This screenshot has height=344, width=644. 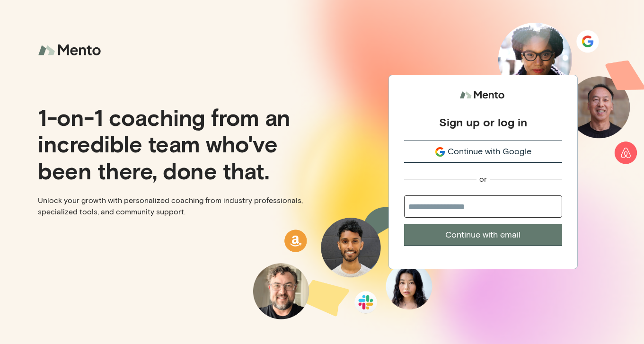 I want to click on button: Continue with Google, so click(x=483, y=151).